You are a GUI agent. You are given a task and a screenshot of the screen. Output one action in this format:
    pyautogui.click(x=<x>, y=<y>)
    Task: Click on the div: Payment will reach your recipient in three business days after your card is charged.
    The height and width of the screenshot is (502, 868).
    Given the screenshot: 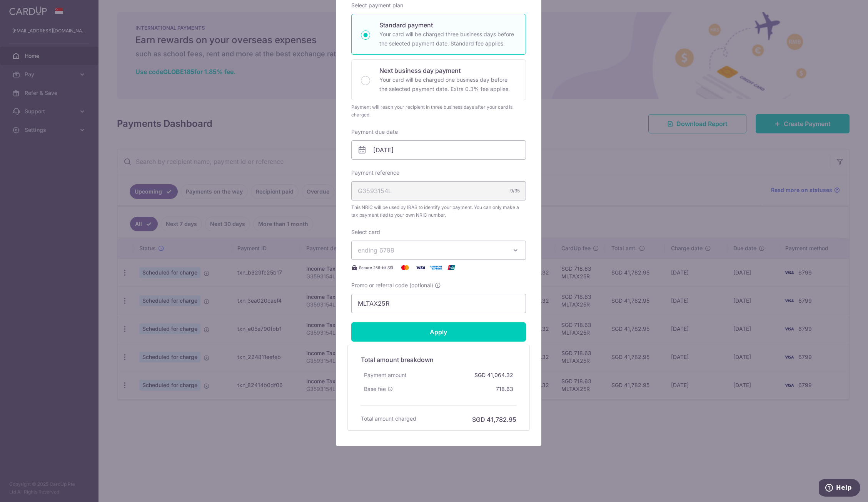 What is the action you would take?
    pyautogui.click(x=439, y=111)
    